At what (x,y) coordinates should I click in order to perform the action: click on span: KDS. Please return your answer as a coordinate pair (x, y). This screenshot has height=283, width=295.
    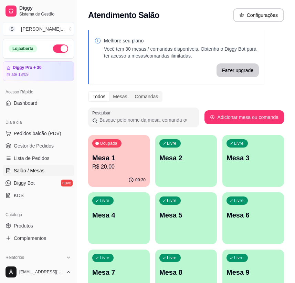
    Looking at the image, I should click on (19, 195).